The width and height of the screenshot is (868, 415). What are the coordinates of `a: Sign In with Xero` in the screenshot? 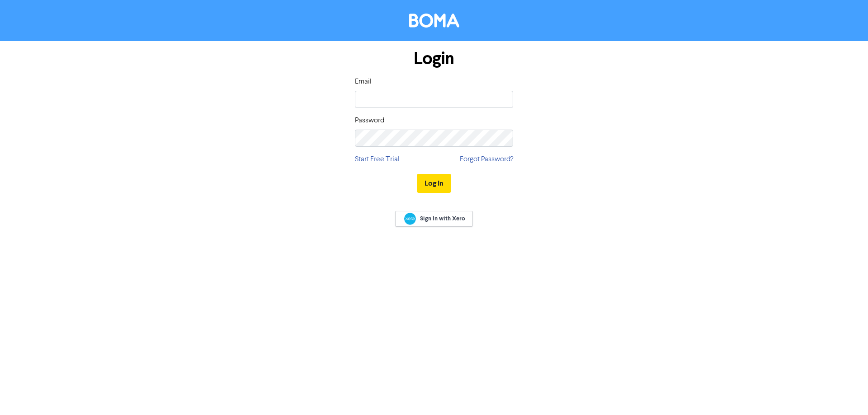 It's located at (434, 218).